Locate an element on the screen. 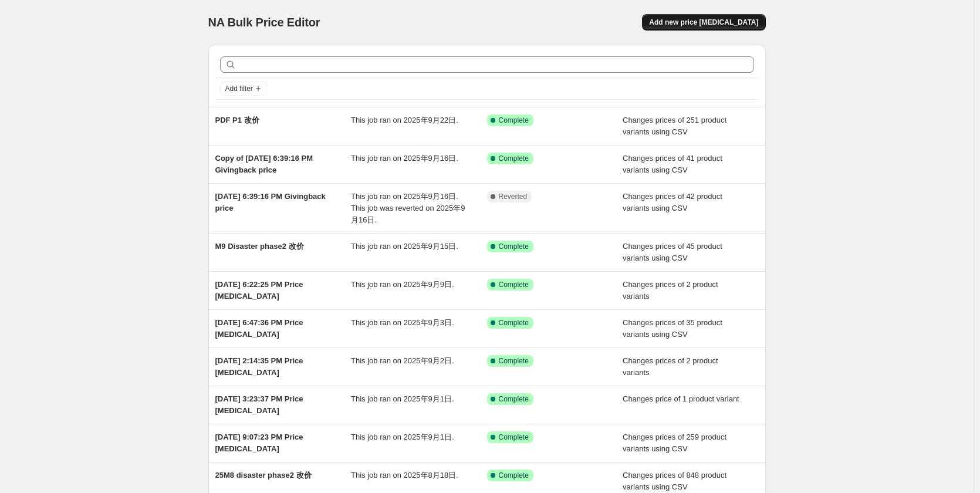 The image size is (980, 493). span: Changes prices of 848 product variants using CSV is located at coordinates (675, 480).